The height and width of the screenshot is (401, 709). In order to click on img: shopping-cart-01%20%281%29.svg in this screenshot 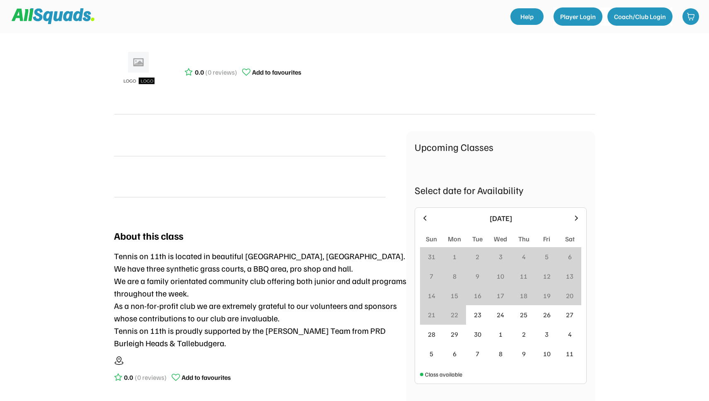, I will do `click(691, 17)`.